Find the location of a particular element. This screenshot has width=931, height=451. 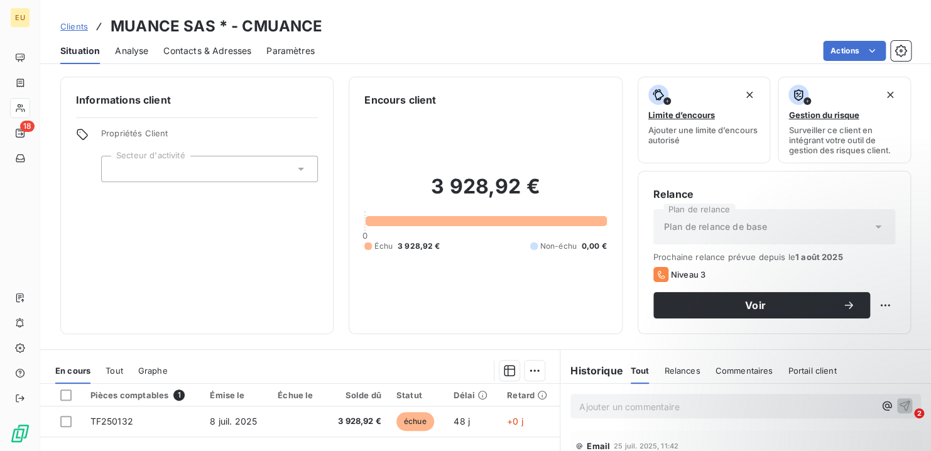

span: Contacts & Adresses is located at coordinates (207, 51).